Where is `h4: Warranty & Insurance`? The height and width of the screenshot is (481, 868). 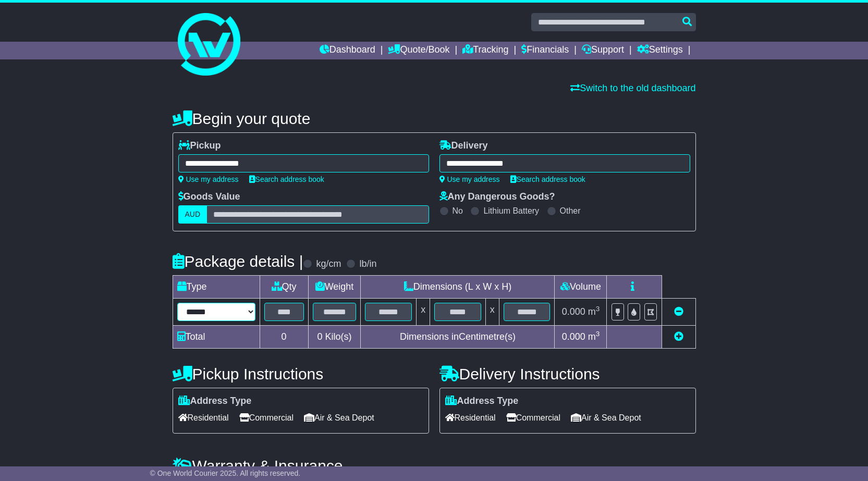 h4: Warranty & Insurance is located at coordinates (434, 465).